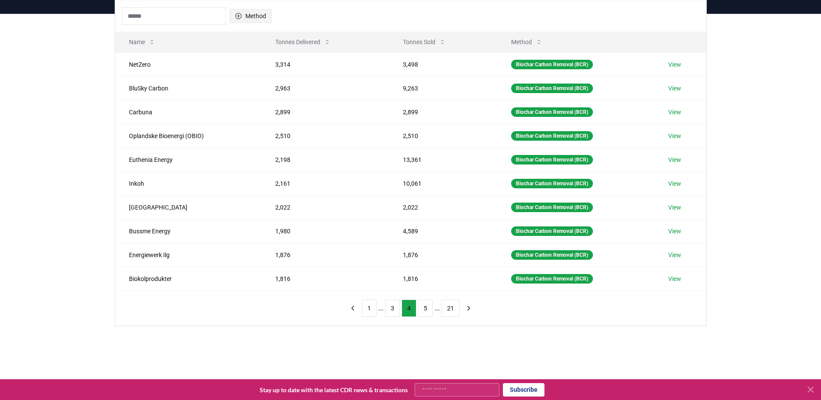 Image resolution: width=821 pixels, height=400 pixels. I want to click on button: Tonnes Sold, so click(424, 42).